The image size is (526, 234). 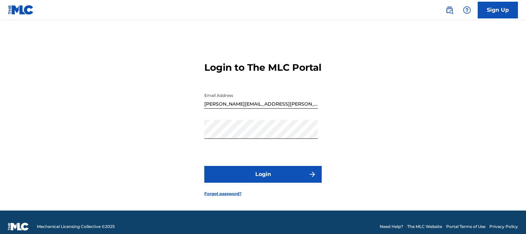 What do you see at coordinates (498, 10) in the screenshot?
I see `a: Sign Up` at bounding box center [498, 10].